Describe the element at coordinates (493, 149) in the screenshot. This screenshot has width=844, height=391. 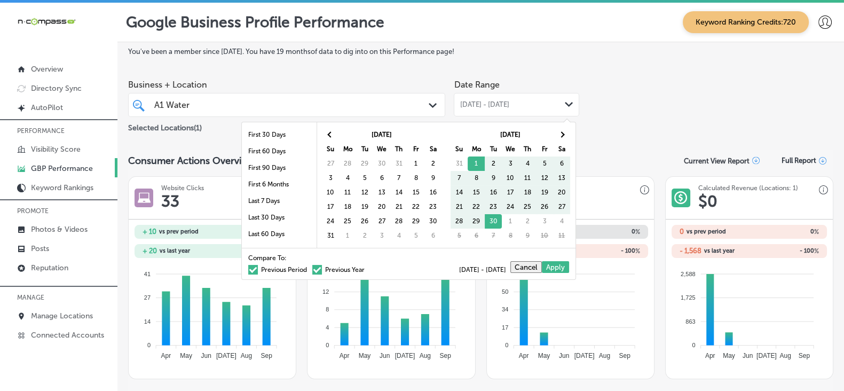
I see `th: Tu` at that location.